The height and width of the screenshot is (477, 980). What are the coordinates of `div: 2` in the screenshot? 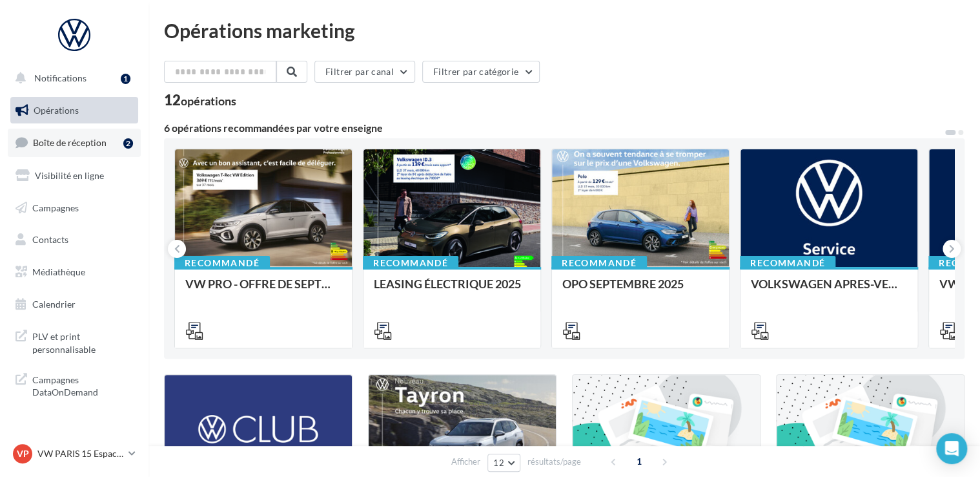 It's located at (128, 143).